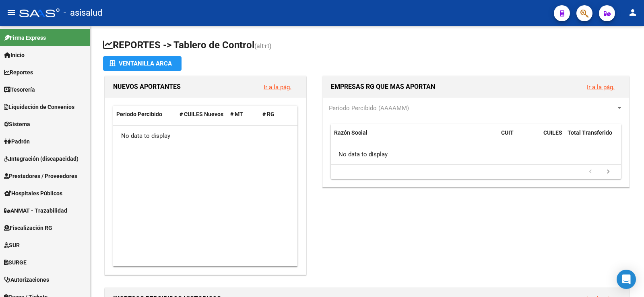 The height and width of the screenshot is (297, 644). What do you see at coordinates (83, 13) in the screenshot?
I see `span: - asisalud` at bounding box center [83, 13].